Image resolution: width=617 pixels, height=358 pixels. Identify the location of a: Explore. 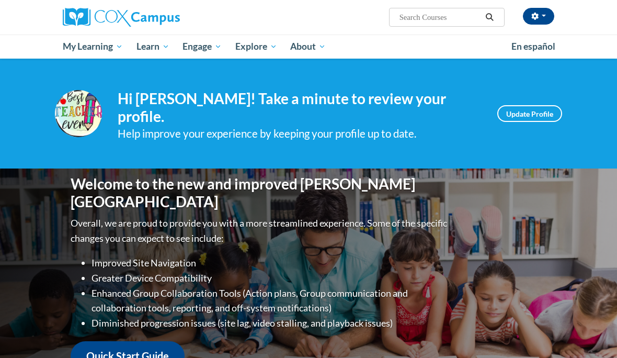
(256, 47).